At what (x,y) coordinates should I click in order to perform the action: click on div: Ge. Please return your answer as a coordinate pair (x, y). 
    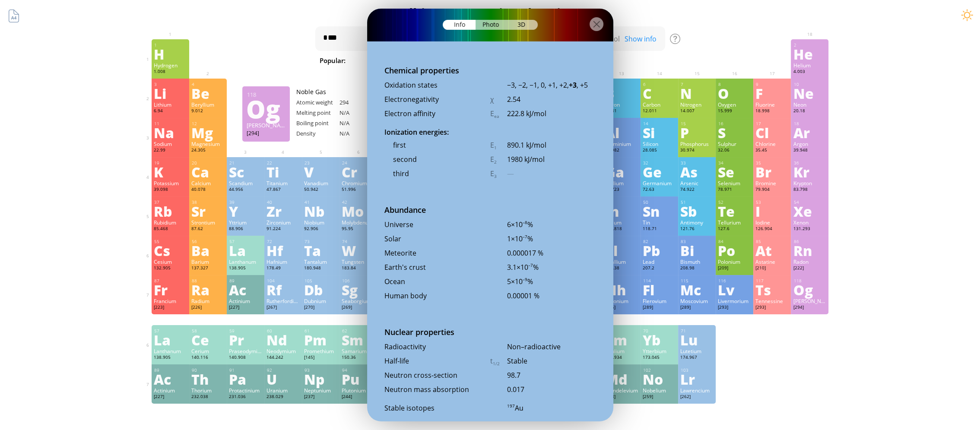
    Looking at the image, I should click on (658, 172).